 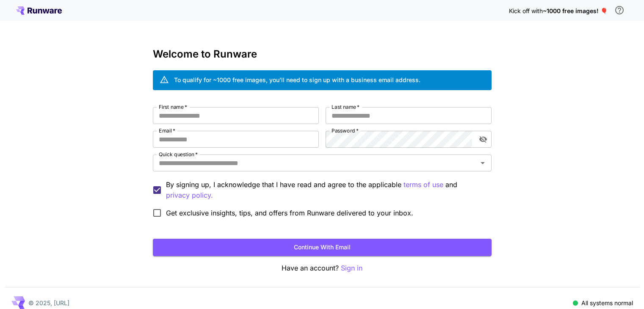 What do you see at coordinates (322, 268) in the screenshot?
I see `p: Have an account?` at bounding box center [322, 268].